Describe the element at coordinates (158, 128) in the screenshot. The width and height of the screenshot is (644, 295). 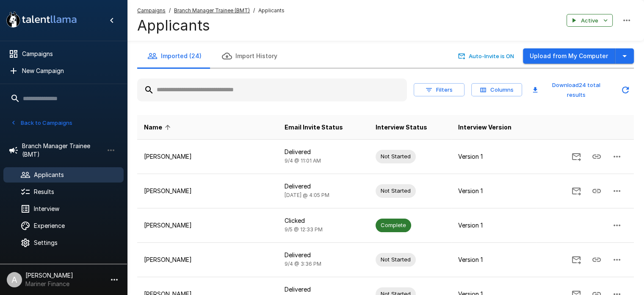
I see `span: Name` at that location.